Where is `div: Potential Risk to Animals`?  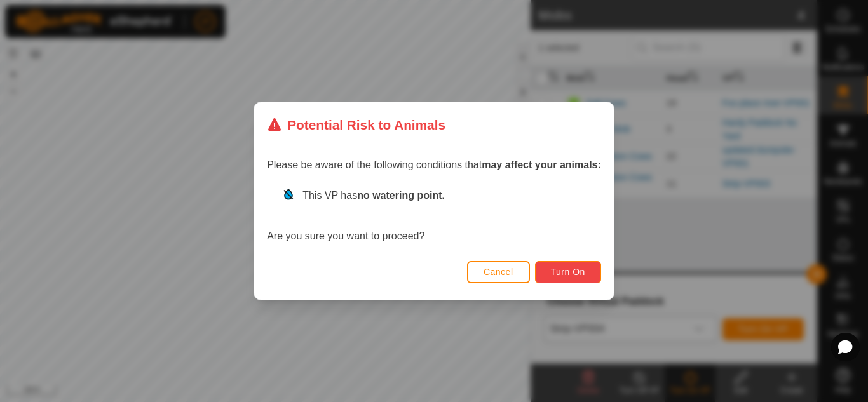
div: Potential Risk to Animals is located at coordinates (356, 124).